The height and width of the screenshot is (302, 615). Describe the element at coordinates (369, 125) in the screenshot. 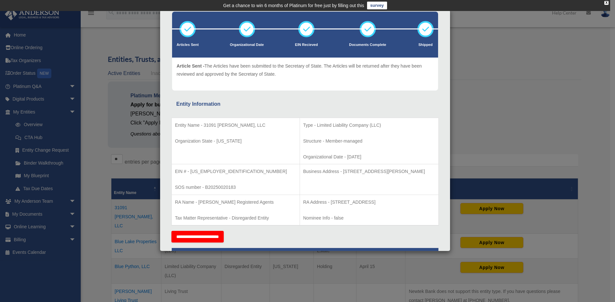

I see `p: Type - Limited Liability Company (LLC)` at that location.